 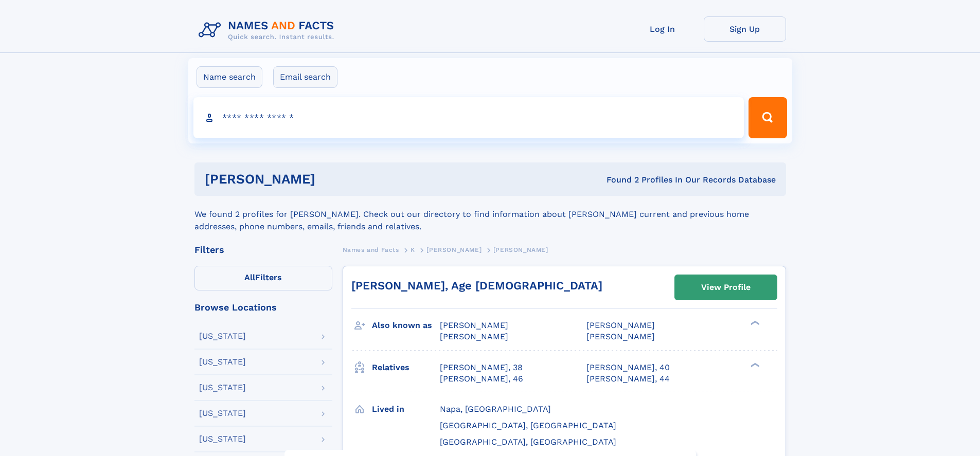 What do you see at coordinates (406, 368) in the screenshot?
I see `h3: Relatives` at bounding box center [406, 368].